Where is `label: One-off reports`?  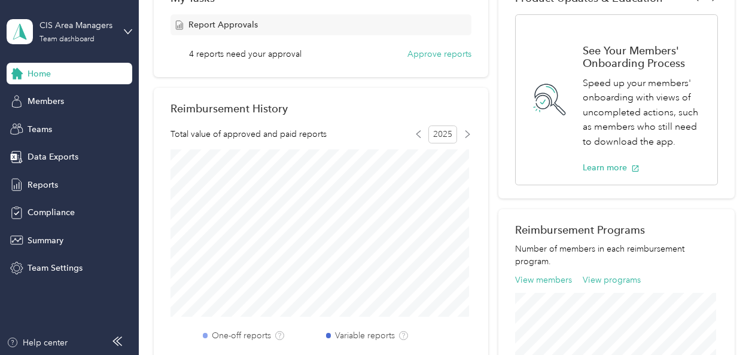
label: One-off reports is located at coordinates (241, 335).